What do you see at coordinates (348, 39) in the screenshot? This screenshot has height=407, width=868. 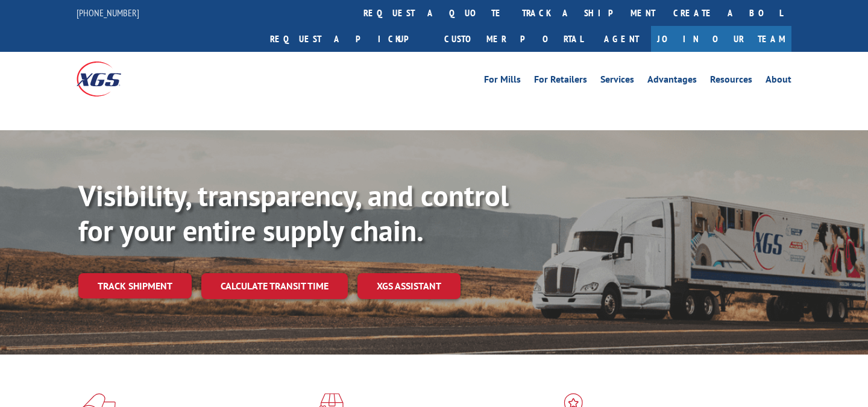 I see `a: Request a pickup` at bounding box center [348, 39].